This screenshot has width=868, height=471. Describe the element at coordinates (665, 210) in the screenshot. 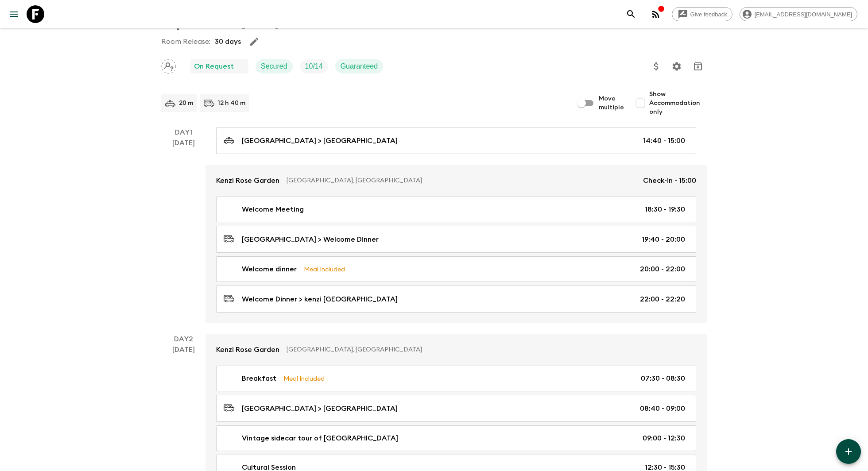

I see `p: 18:30 - 19:30` at that location.